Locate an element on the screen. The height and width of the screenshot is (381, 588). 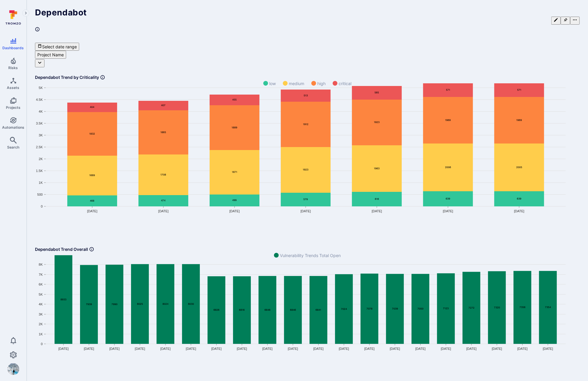
button: Expand navigation menu is located at coordinates (26, 13).